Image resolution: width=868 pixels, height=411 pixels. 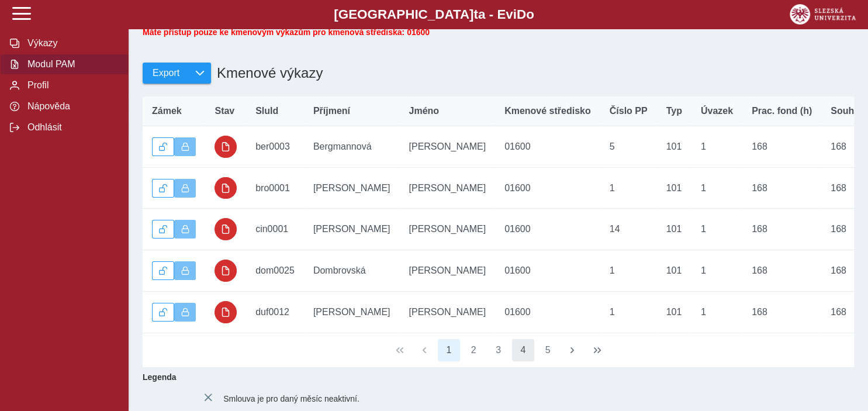 I want to click on td: duf0012, so click(x=275, y=311).